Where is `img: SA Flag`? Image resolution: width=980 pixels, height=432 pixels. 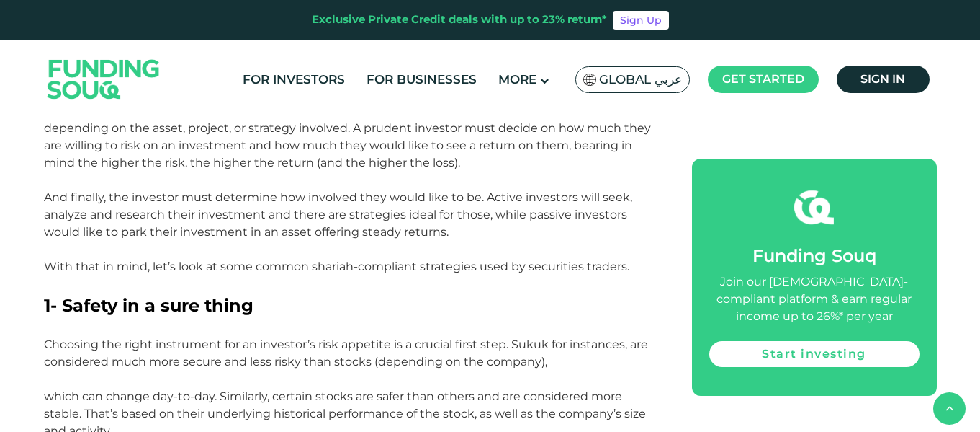 img: SA Flag is located at coordinates (590, 79).